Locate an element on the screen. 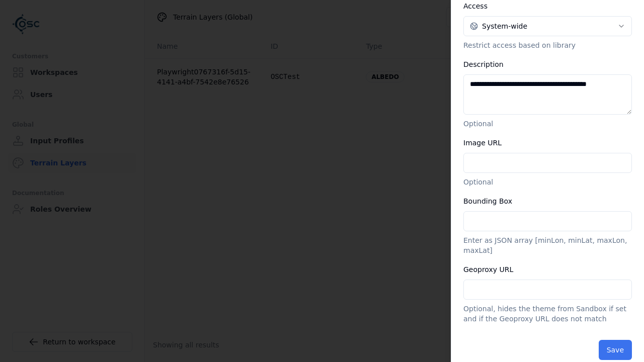  label: Geoproxy URL is located at coordinates (488, 269).